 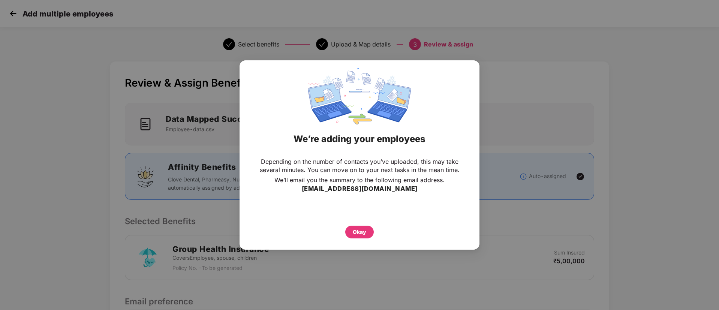 I want to click on p: We’ll email you the summary to the following email address., so click(x=360, y=180).